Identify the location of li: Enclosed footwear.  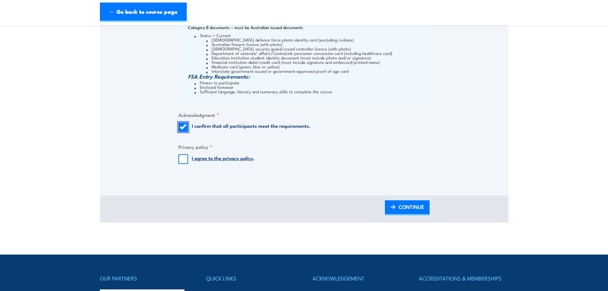
(311, 87).